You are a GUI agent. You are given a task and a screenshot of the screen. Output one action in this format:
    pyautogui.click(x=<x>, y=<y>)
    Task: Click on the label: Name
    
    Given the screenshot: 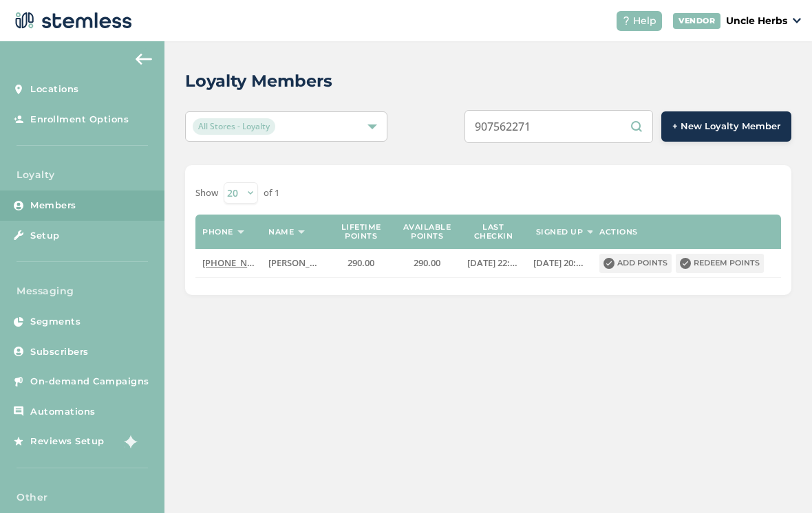 What is the action you would take?
    pyautogui.click(x=280, y=232)
    